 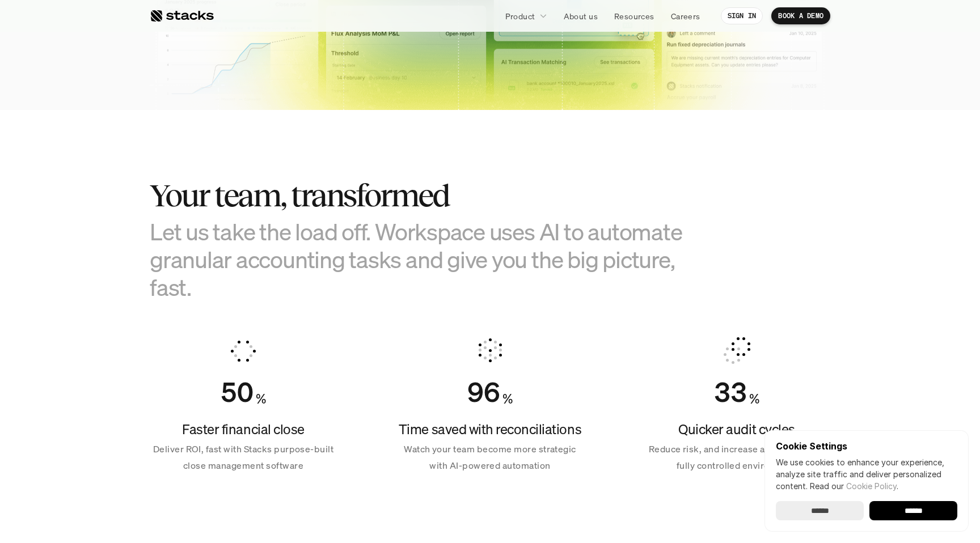 What do you see at coordinates (159, 220) in the screenshot?
I see `a: Privacy Policy` at bounding box center [159, 220].